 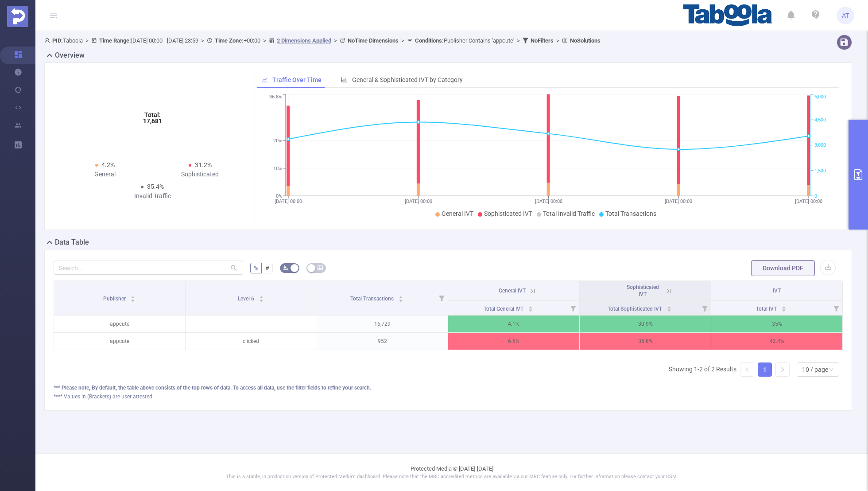 I want to click on tspan: 0%, so click(x=279, y=196).